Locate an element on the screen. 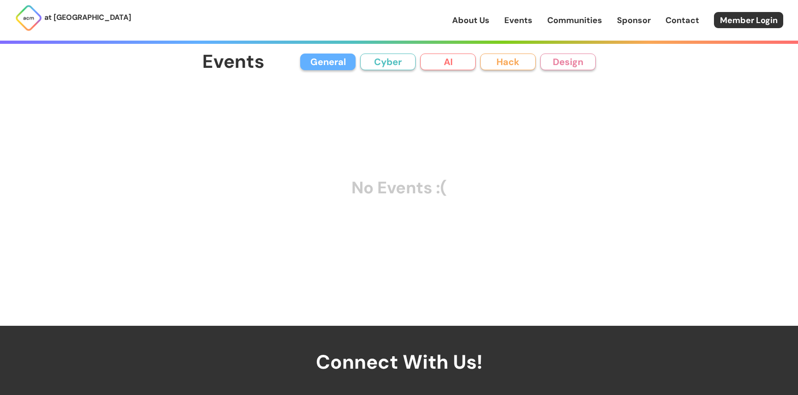  a: Communities is located at coordinates (574, 20).